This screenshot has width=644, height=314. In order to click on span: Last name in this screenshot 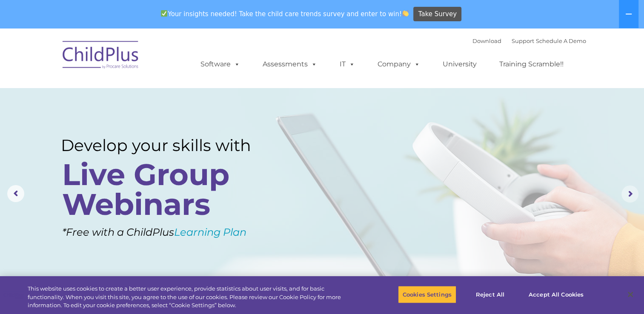, I will do `click(131, 59)`.